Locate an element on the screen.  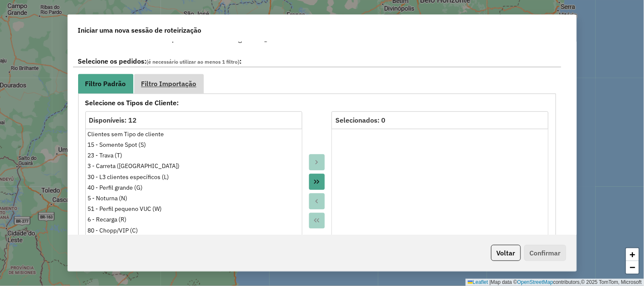
span: (é necessário utilizar ao menos 1 filtro) is located at coordinates (193, 61).